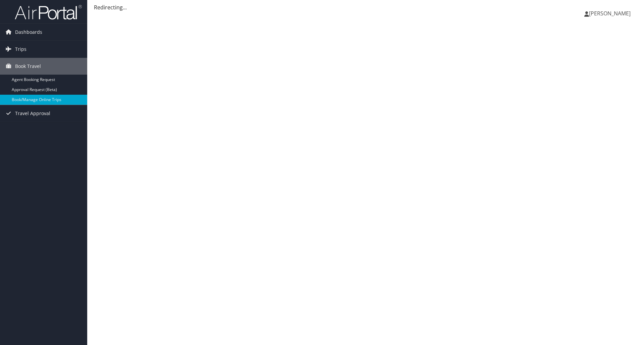 The image size is (644, 345). What do you see at coordinates (48, 12) in the screenshot?
I see `img: airportal-logo.png` at bounding box center [48, 12].